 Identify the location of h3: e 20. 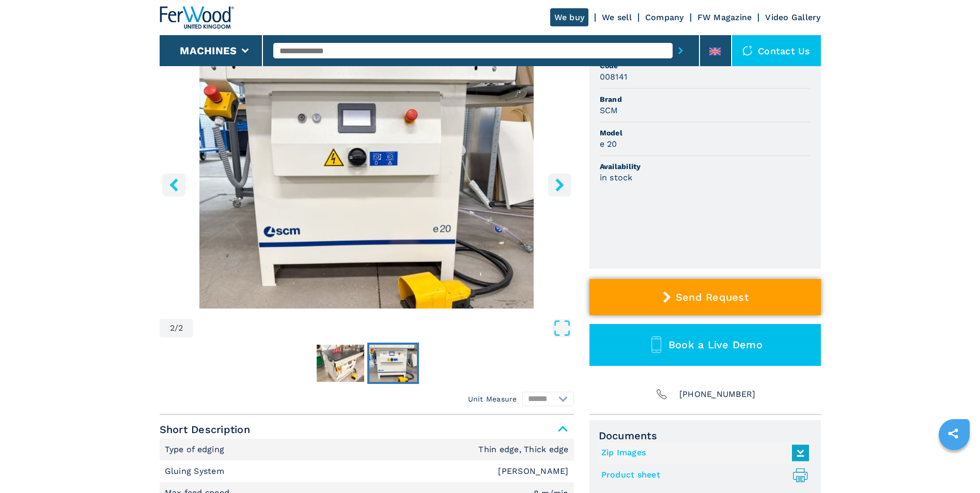
(608, 144).